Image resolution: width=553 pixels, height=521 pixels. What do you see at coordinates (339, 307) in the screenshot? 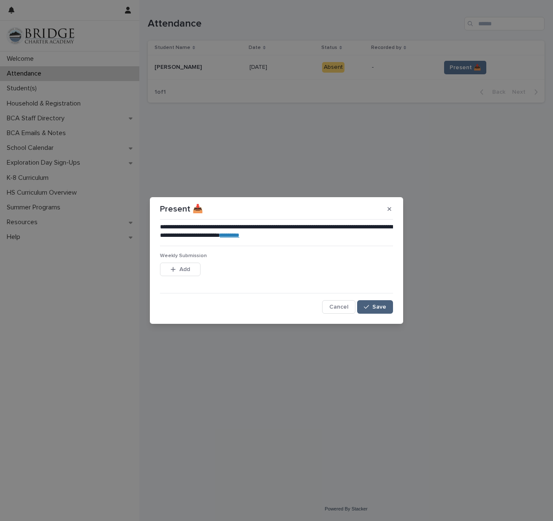
I see `button: Cancel` at bounding box center [339, 307].